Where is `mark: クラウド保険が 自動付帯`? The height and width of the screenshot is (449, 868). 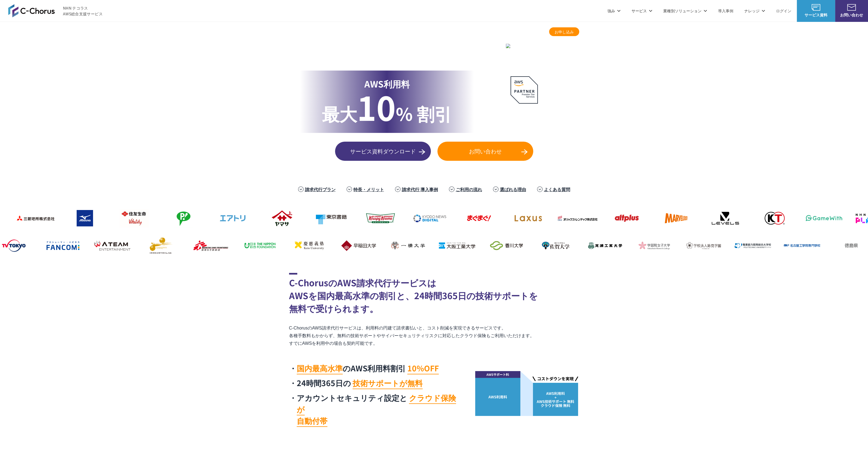
mark: クラウド保険が 自動付帯 is located at coordinates (376, 409).